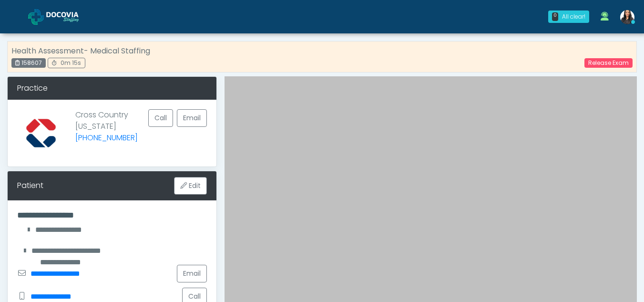 This screenshot has width=644, height=302. Describe the element at coordinates (112, 88) in the screenshot. I see `div: Practice` at that location.